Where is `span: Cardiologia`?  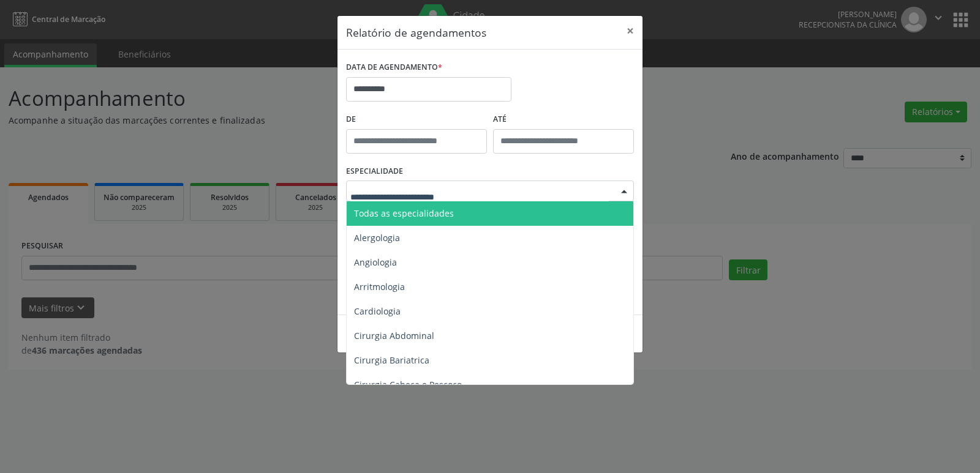 span: Cardiologia is located at coordinates (377, 311).